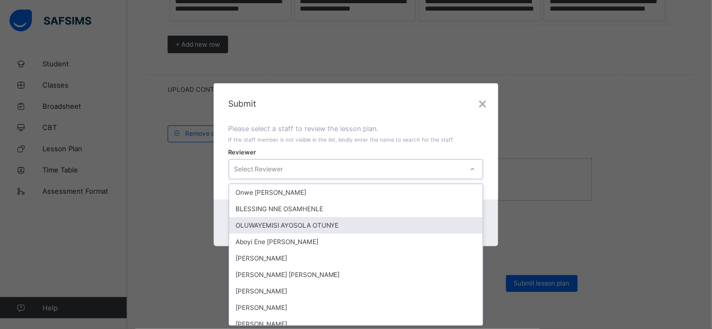 The height and width of the screenshot is (329, 712). Describe the element at coordinates (356, 103) in the screenshot. I see `span: Submit` at that location.